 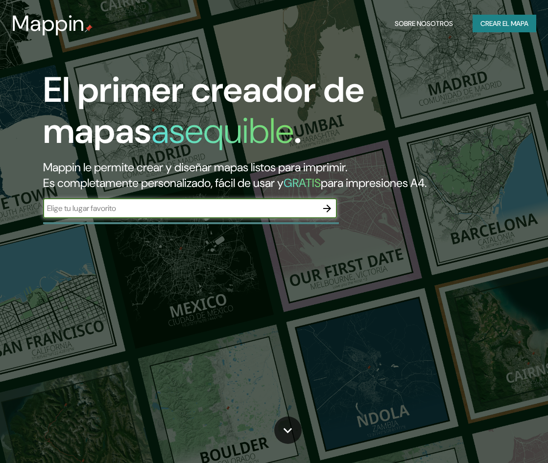 I want to click on font: Crear el mapa, so click(x=504, y=23).